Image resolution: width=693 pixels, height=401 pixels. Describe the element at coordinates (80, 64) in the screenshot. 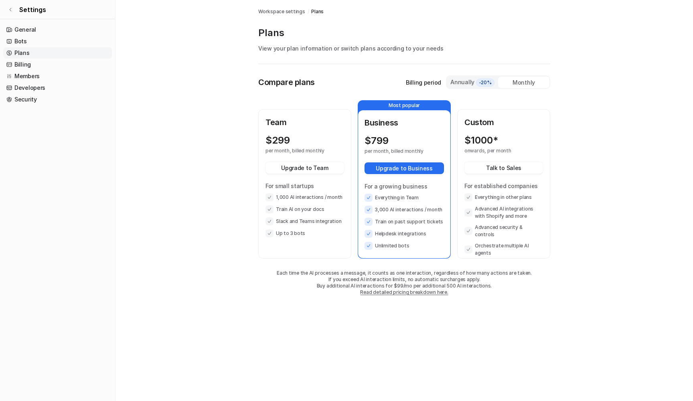

I see `p: Hi there 👋` at that location.